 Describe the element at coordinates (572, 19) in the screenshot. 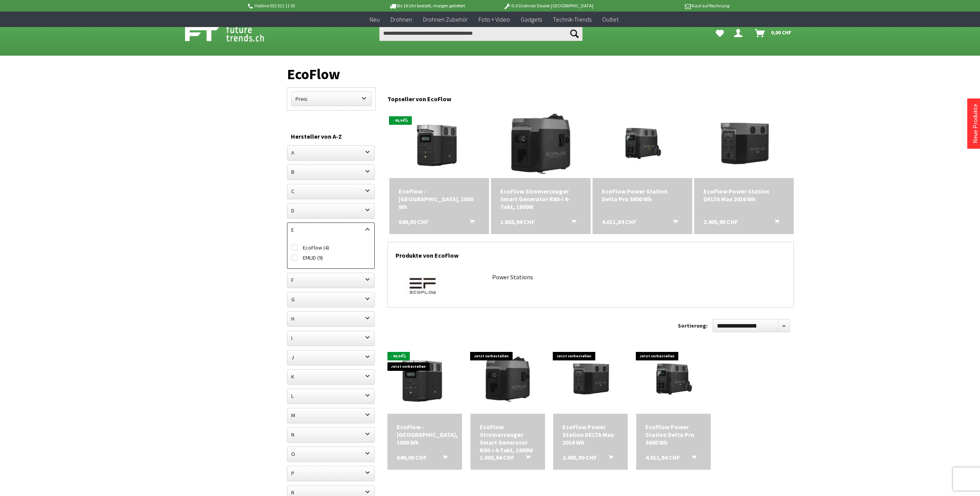

I see `a: Technik-Trends` at that location.